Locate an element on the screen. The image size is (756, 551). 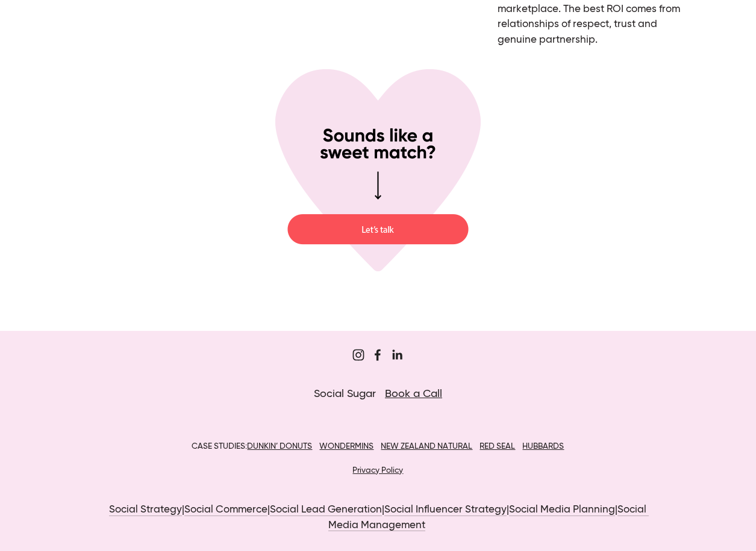
img: Perfect-Match.png is located at coordinates (378, 171).